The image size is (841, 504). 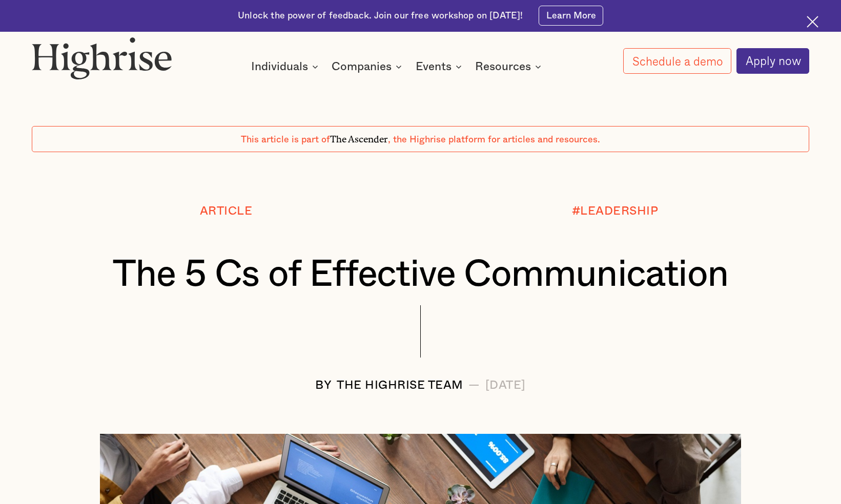 What do you see at coordinates (285, 139) in the screenshot?
I see `span: This article is part of` at bounding box center [285, 139].